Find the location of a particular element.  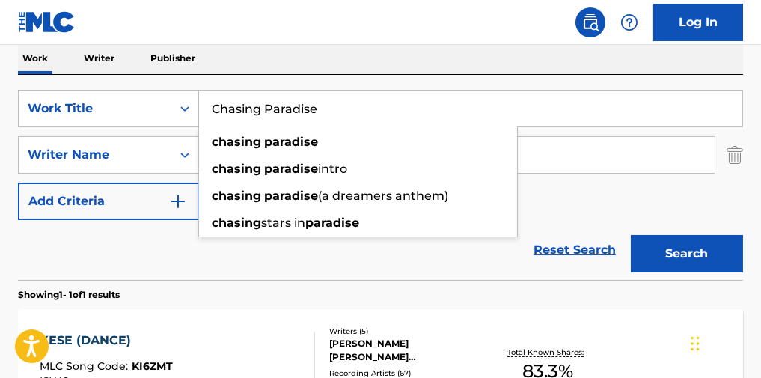

div: Writers ( 5 ) is located at coordinates (408, 331).